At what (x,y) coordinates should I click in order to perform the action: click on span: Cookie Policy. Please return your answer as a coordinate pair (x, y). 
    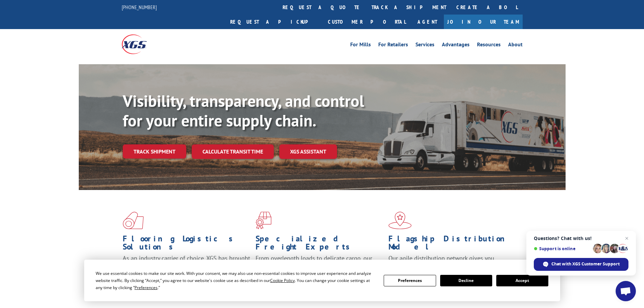
    Looking at the image, I should click on (282, 280).